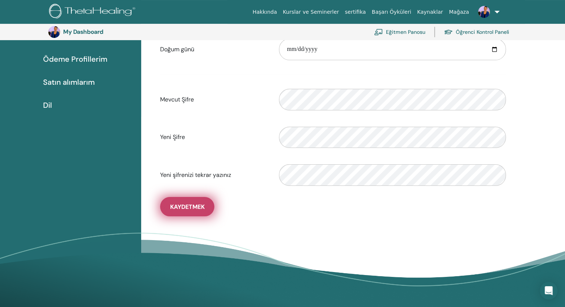 This screenshot has height=307, width=565. Describe the element at coordinates (476, 32) in the screenshot. I see `a: Öğrenci Kontrol Paneli` at that location.